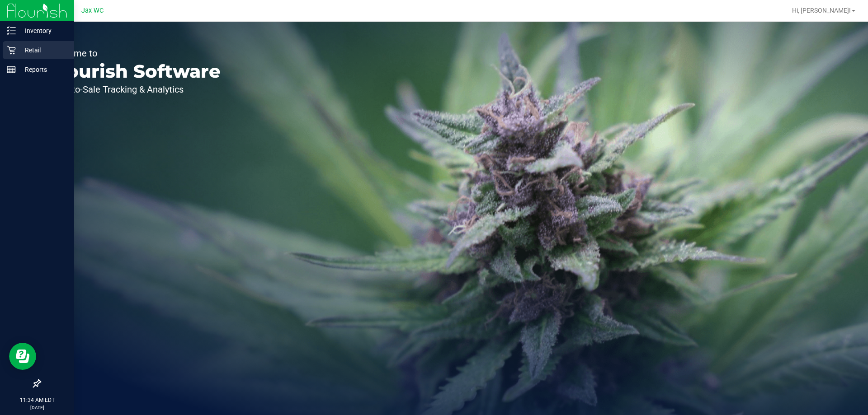 This screenshot has height=415, width=868. What do you see at coordinates (135, 53) in the screenshot?
I see `p: Welcome to` at bounding box center [135, 53].